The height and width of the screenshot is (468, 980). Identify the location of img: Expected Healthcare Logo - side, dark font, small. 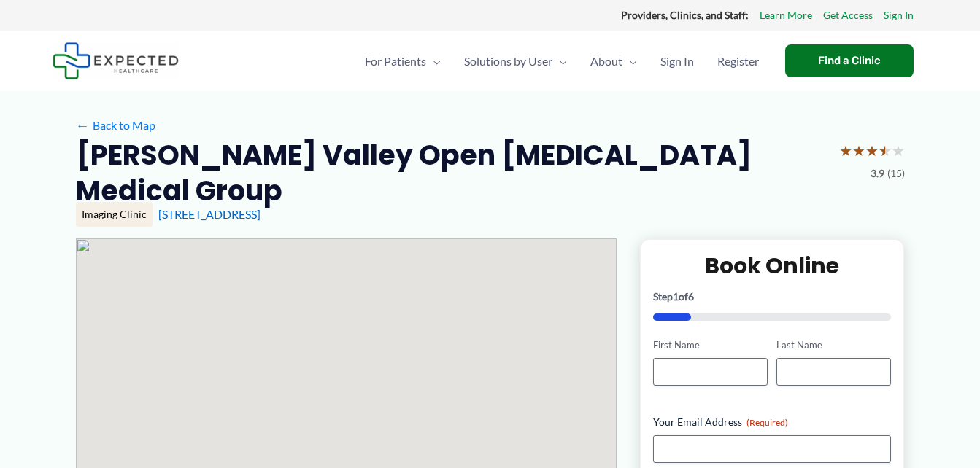
(115, 60).